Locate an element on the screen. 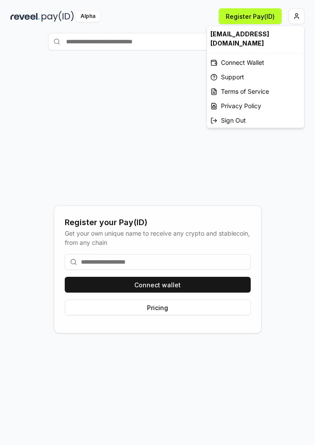  div: Connect Wallet is located at coordinates (256, 62).